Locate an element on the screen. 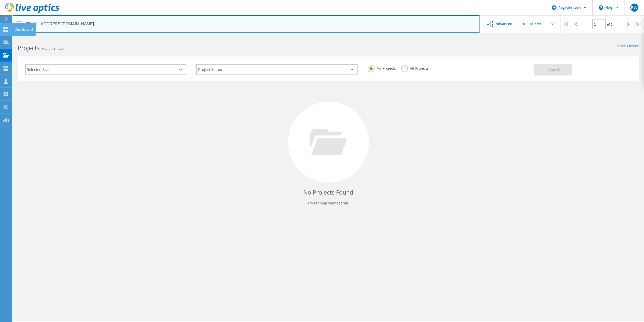 Image resolution: width=644 pixels, height=322 pixels. a: Reset Filters is located at coordinates (627, 46).